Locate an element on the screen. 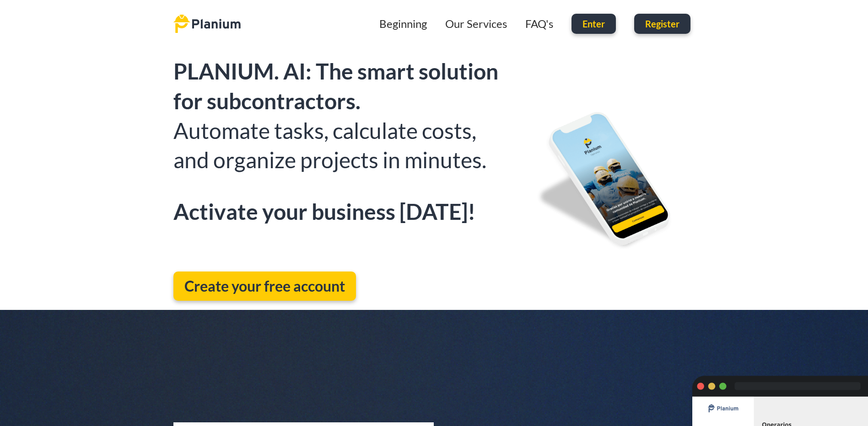 This screenshot has height=426, width=868. a: Create your free account is located at coordinates (265, 286).